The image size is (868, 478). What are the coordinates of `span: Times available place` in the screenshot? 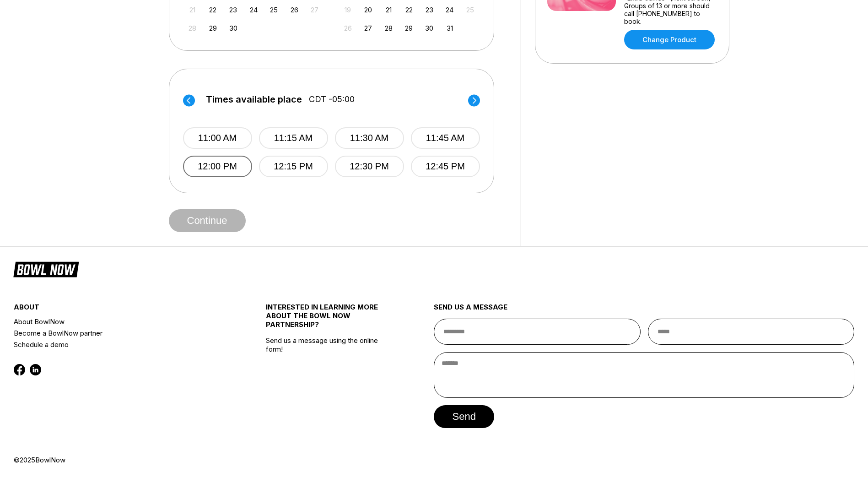 It's located at (254, 99).